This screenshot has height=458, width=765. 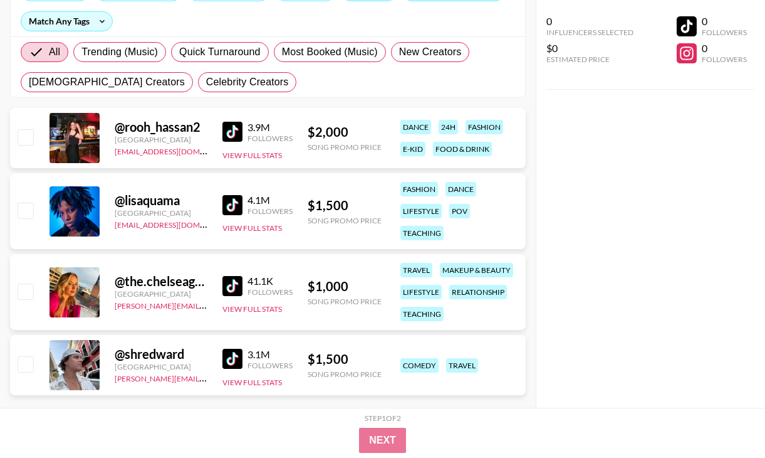 I want to click on div: 4.1M, so click(x=270, y=200).